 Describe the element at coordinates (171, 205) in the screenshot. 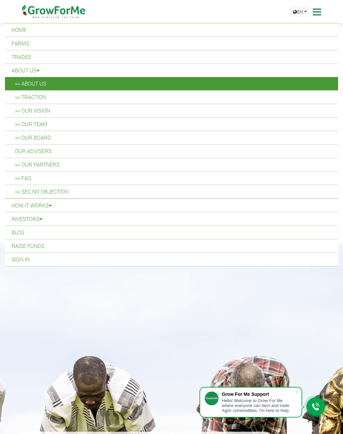

I see `a: How it Works` at that location.